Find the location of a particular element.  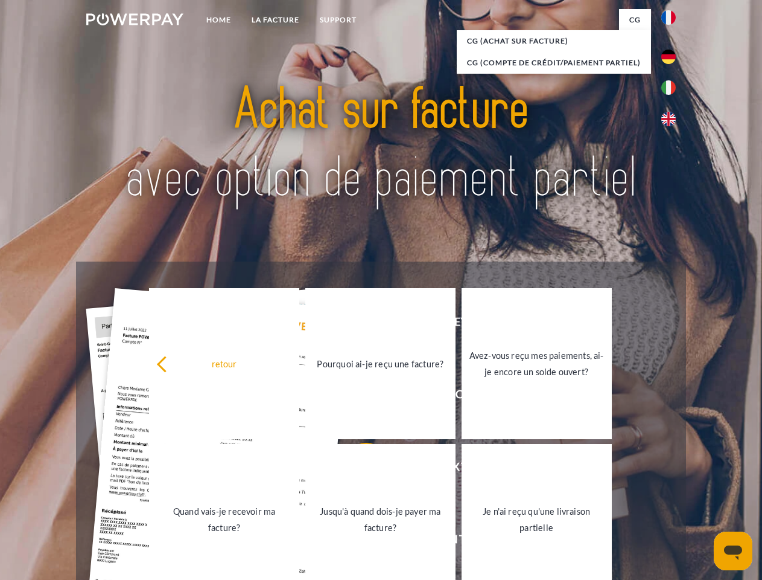

img: it is located at coordinates (669, 88).